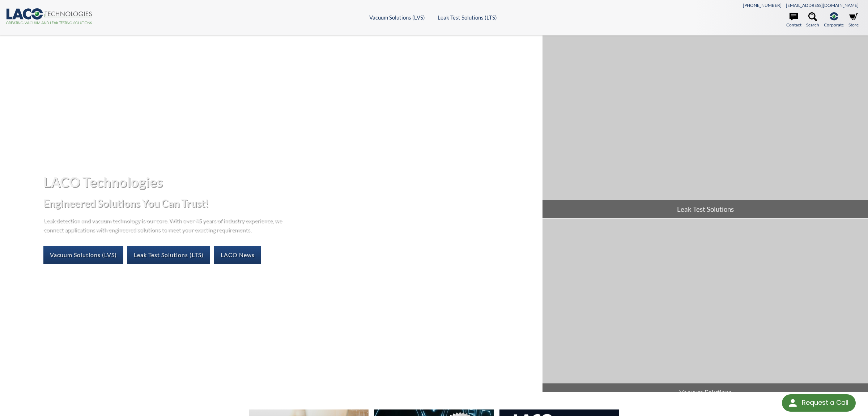 The image size is (868, 416). What do you see at coordinates (164, 225) in the screenshot?
I see `p: Leak detection and vacuum technology is our core. With over 45 years of industry experience, we c...` at bounding box center [164, 225].